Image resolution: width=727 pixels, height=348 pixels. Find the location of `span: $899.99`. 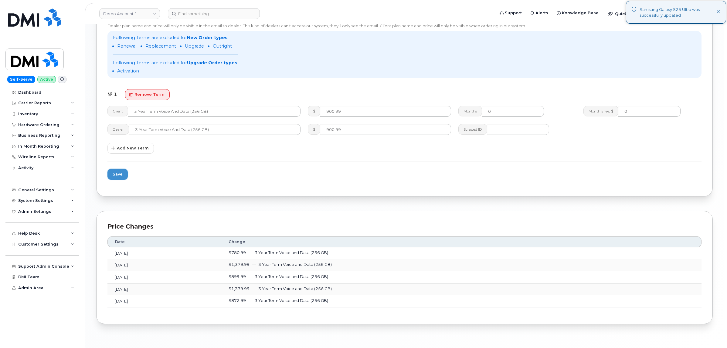

span: $899.99 is located at coordinates (237, 277).